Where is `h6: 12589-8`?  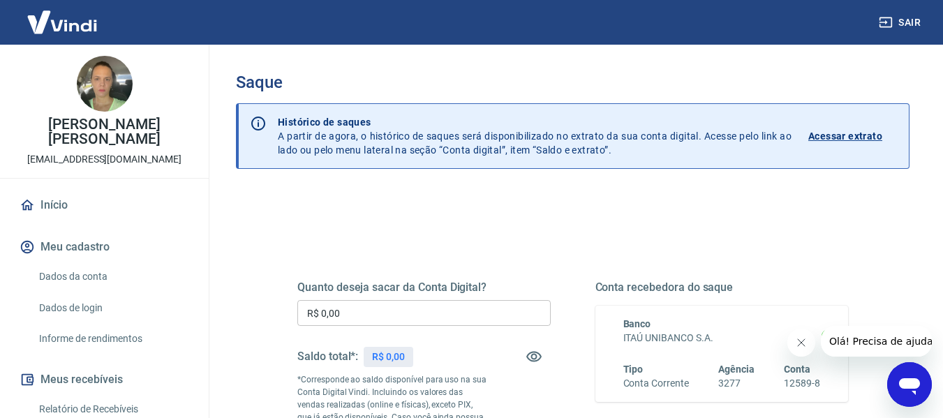 h6: 12589-8 is located at coordinates (802, 383).